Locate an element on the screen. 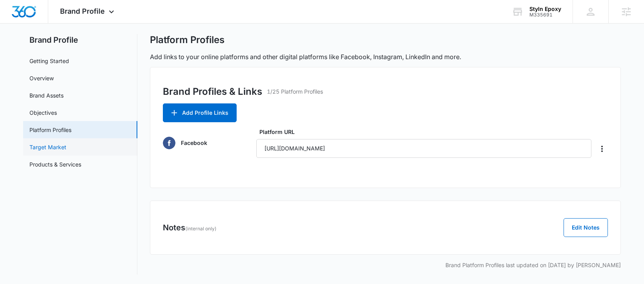 The height and width of the screenshot is (284, 644). img: tab_keywords_by_traffic_grey.svg is located at coordinates (82, 48).